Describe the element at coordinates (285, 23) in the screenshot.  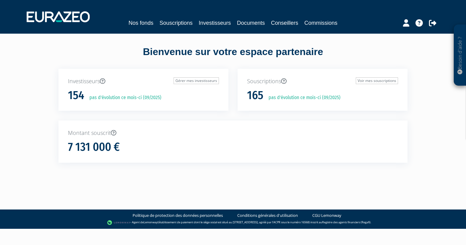
I see `a: Conseillers` at that location.